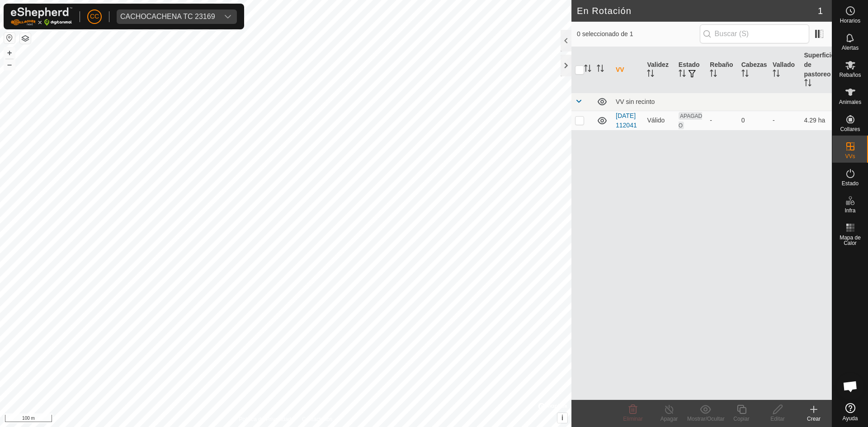 This screenshot has height=427, width=868. I want to click on a: Contáctenos, so click(317, 419).